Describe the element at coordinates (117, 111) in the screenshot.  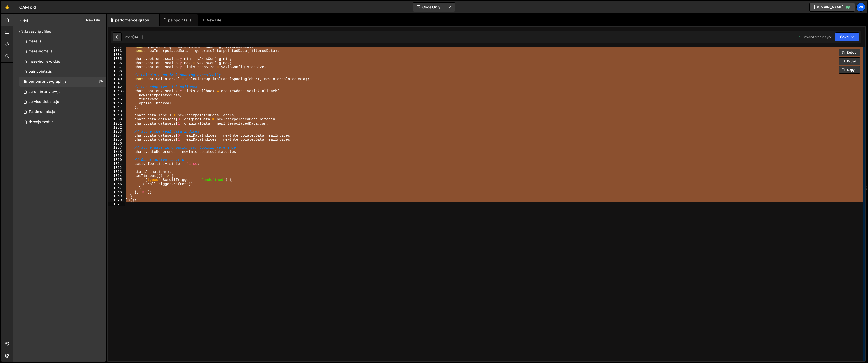
I see `div: 1048` at that location.